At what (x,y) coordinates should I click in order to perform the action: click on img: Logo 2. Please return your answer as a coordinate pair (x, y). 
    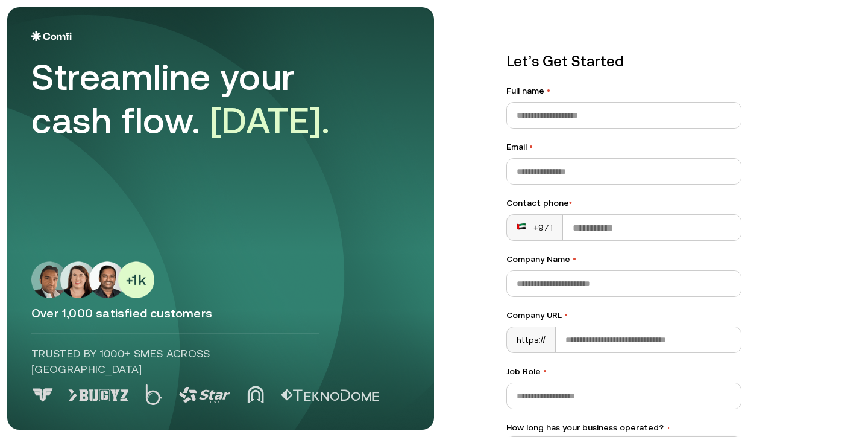
    Looking at the image, I should click on (154, 395).